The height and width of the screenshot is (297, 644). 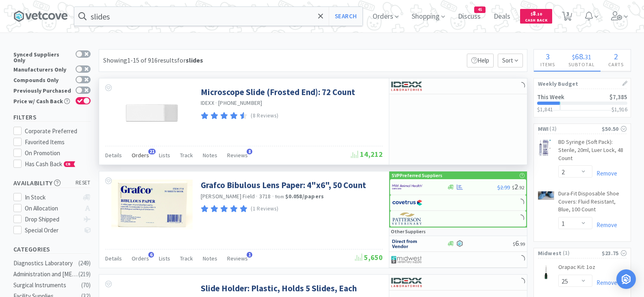 I want to click on span: from, so click(x=280, y=196).